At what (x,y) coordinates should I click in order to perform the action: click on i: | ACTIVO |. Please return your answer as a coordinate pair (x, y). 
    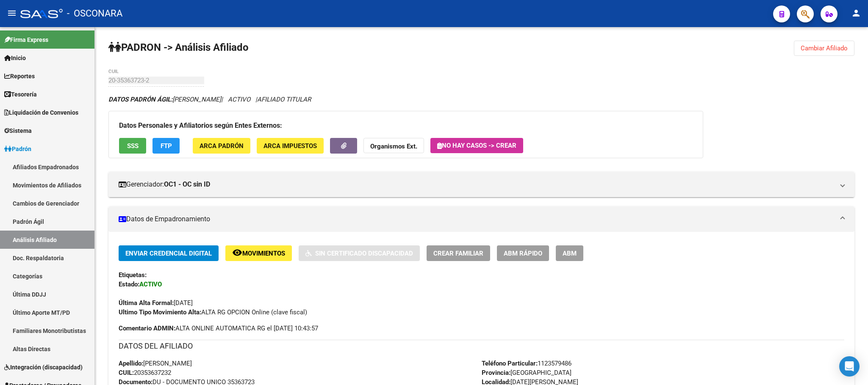
    Looking at the image, I should click on (210, 100).